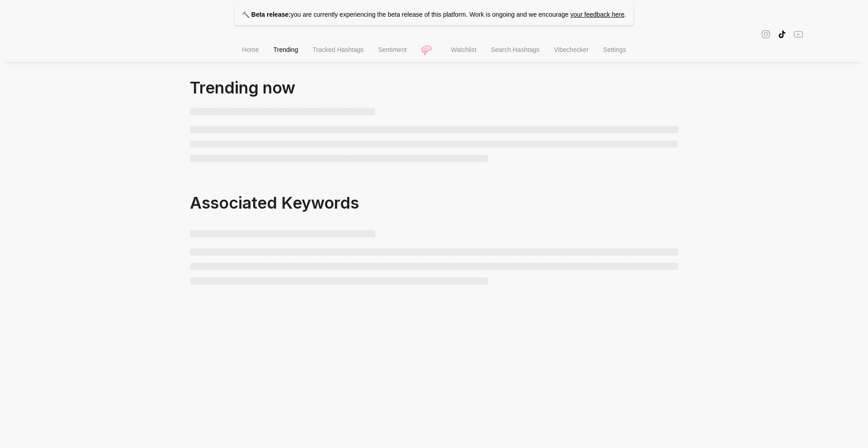 Image resolution: width=868 pixels, height=448 pixels. I want to click on span: Sentiment, so click(392, 50).